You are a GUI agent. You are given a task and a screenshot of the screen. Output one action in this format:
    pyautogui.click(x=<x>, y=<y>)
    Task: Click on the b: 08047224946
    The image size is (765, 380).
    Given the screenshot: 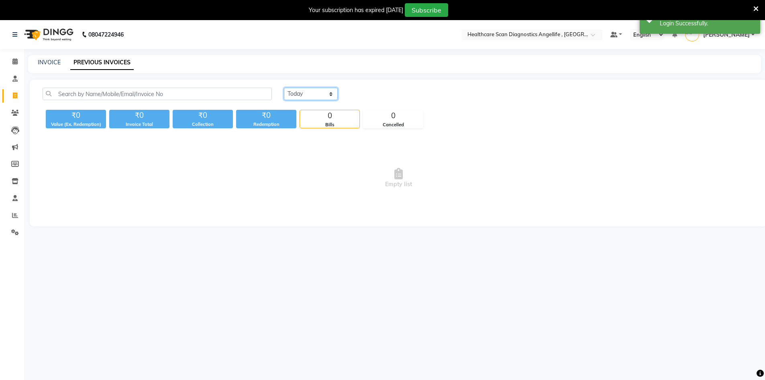 What is the action you would take?
    pyautogui.click(x=106, y=35)
    